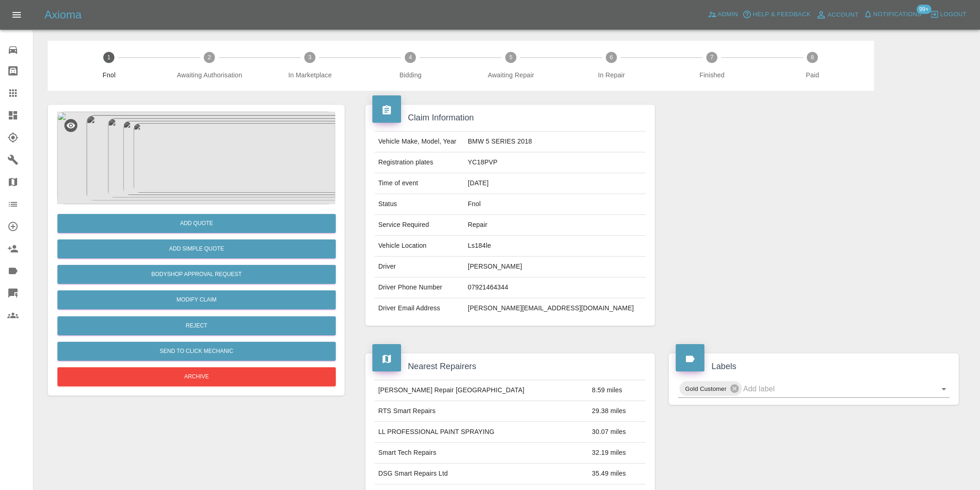  What do you see at coordinates (812, 75) in the screenshot?
I see `span: Paid` at bounding box center [812, 75].